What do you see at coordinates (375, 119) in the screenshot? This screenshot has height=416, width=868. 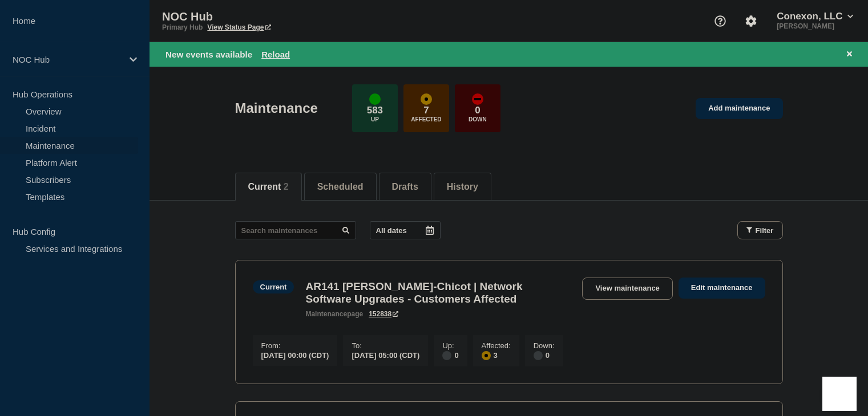 I see `p: Up` at bounding box center [375, 119].